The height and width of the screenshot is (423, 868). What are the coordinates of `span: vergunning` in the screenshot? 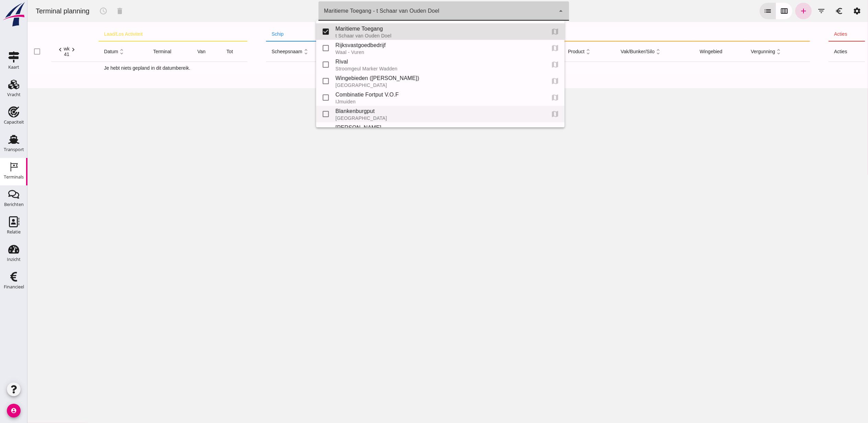 It's located at (739, 52).